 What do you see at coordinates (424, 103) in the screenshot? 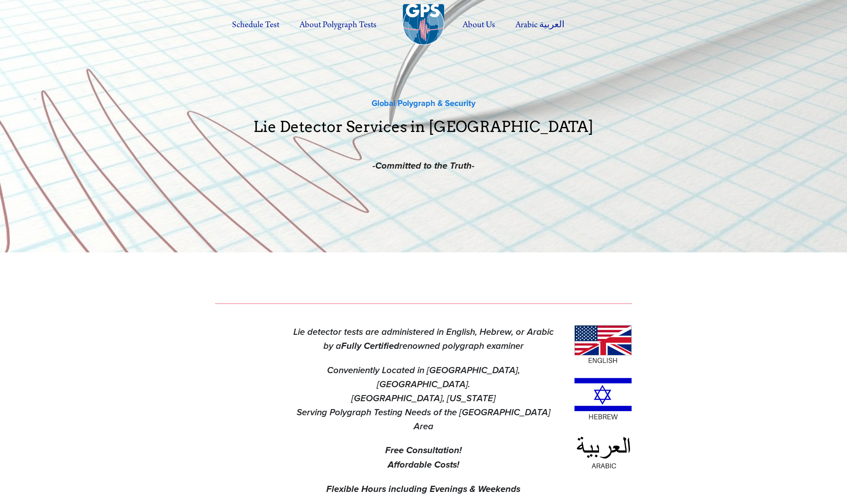
I see `strong: Global Polygraph & Security` at bounding box center [424, 103].